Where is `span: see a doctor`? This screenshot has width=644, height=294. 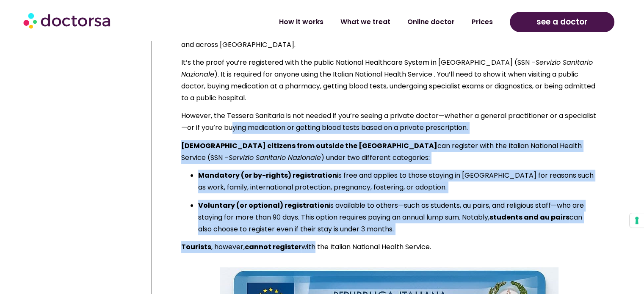
span: see a doctor is located at coordinates (562, 22).